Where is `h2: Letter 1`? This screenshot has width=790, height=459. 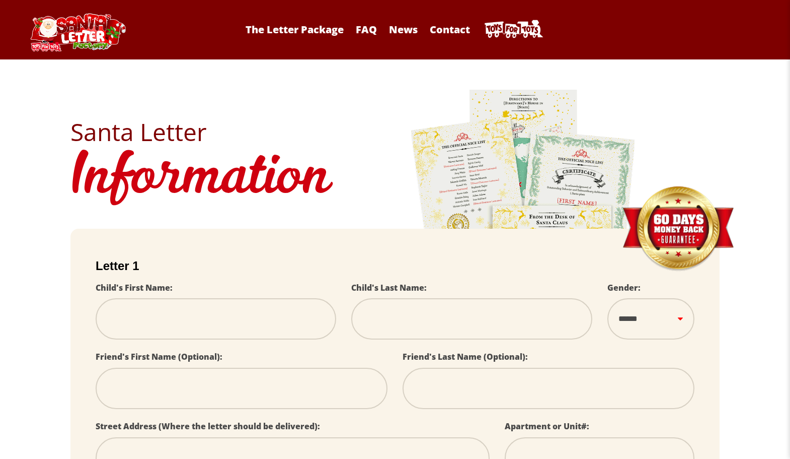 h2: Letter 1 is located at coordinates (395, 266).